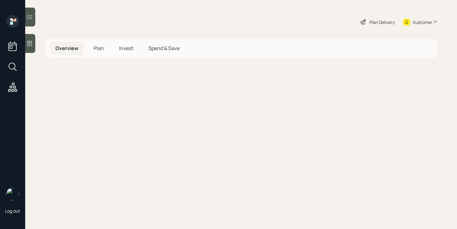 Image resolution: width=457 pixels, height=229 pixels. What do you see at coordinates (13, 194) in the screenshot?
I see `img: retirable_logo.png` at bounding box center [13, 194].